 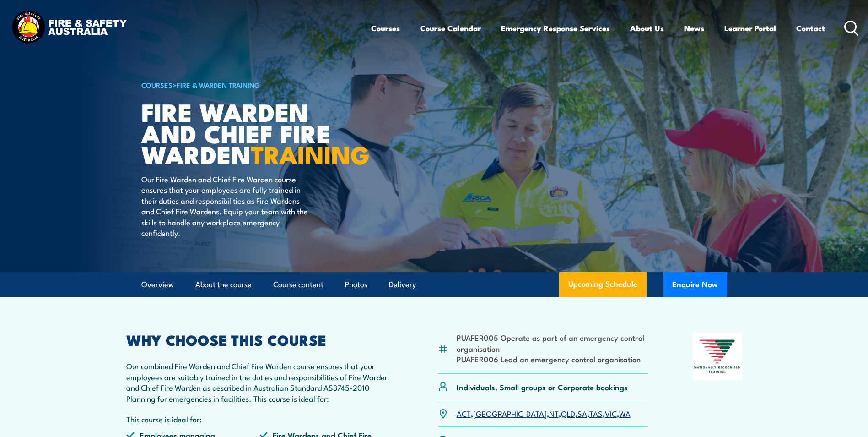 What do you see at coordinates (310, 153) in the screenshot?
I see `strong: TRAINING` at bounding box center [310, 153].